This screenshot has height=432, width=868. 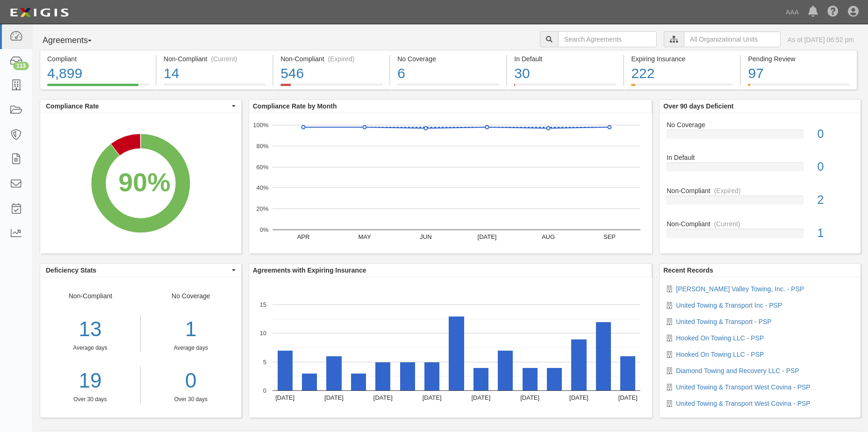 I want to click on span: Deficiency Stats, so click(x=137, y=270).